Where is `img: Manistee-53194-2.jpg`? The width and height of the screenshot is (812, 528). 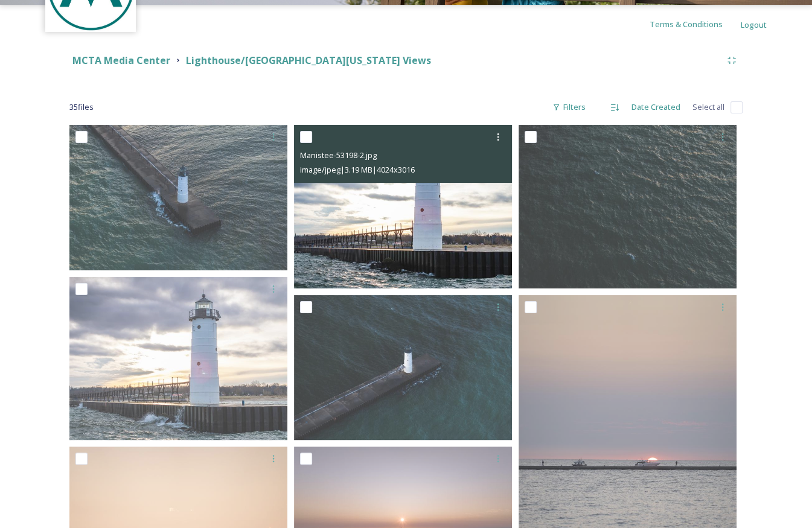
img: Manistee-53194-2.jpg is located at coordinates (178, 197).